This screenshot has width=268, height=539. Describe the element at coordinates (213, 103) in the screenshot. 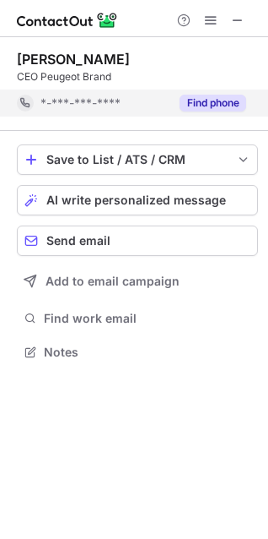

I see `button: Reveal Button` at that location.